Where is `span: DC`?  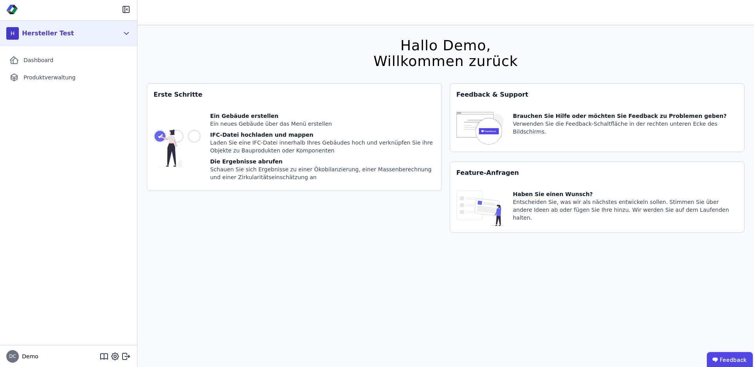
span: DC is located at coordinates (13, 356).